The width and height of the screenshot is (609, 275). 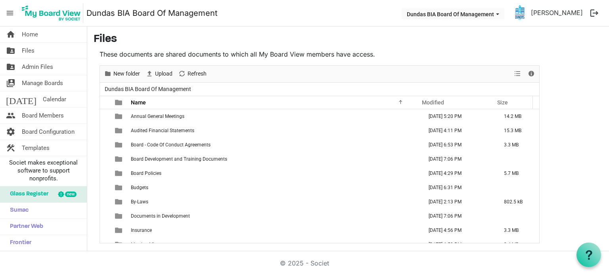 What do you see at coordinates (274, 231) in the screenshot?
I see `td: Insurance is template cell column header Name` at bounding box center [274, 231].